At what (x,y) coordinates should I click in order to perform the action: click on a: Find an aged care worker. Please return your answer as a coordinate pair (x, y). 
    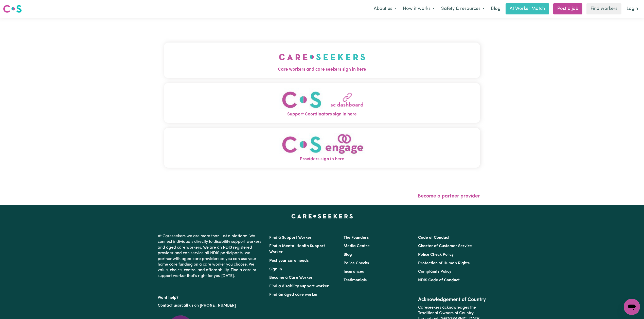
    Looking at the image, I should click on (293, 295).